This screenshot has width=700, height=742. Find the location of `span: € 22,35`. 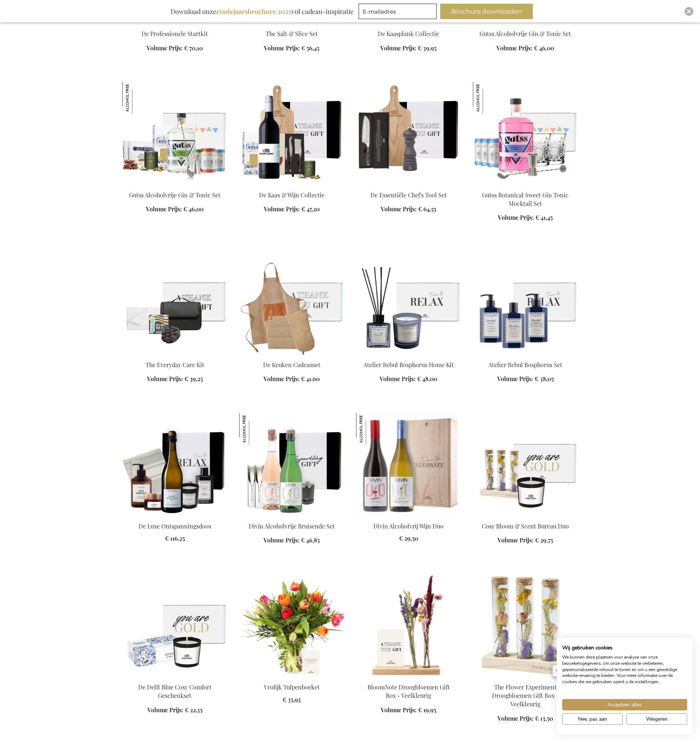

span: € 22,35 is located at coordinates (194, 710).